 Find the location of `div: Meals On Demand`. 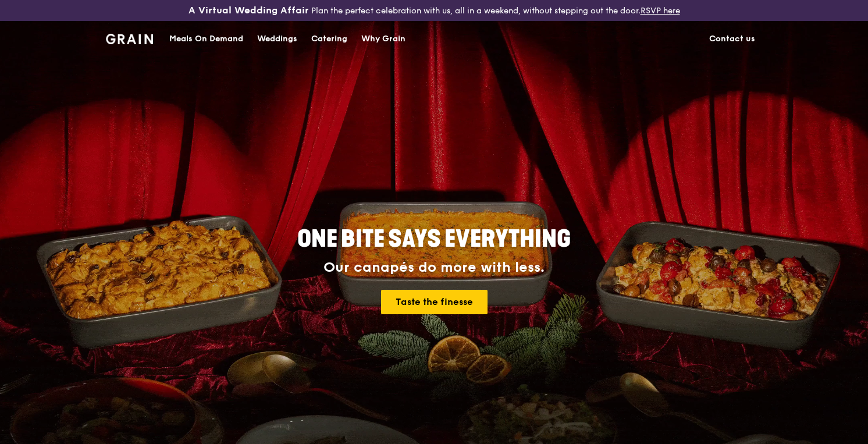

div: Meals On Demand is located at coordinates (206, 39).